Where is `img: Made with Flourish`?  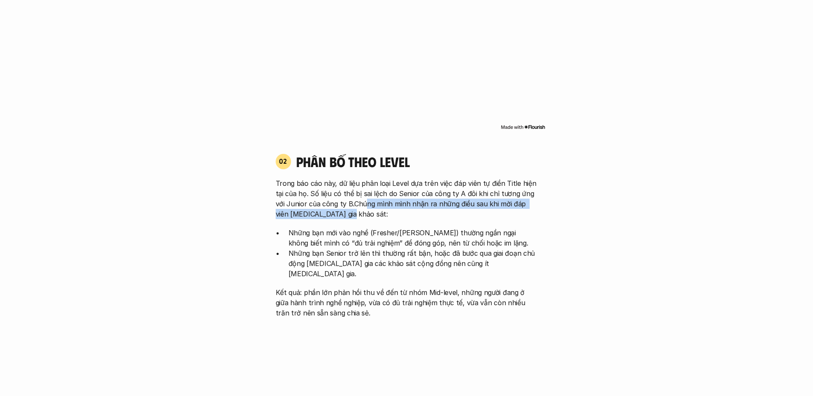 img: Made with Flourish is located at coordinates (523, 127).